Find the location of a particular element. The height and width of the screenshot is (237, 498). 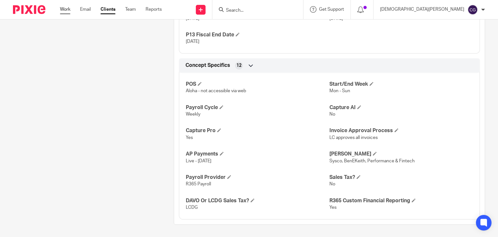

input: Search is located at coordinates (255, 11).